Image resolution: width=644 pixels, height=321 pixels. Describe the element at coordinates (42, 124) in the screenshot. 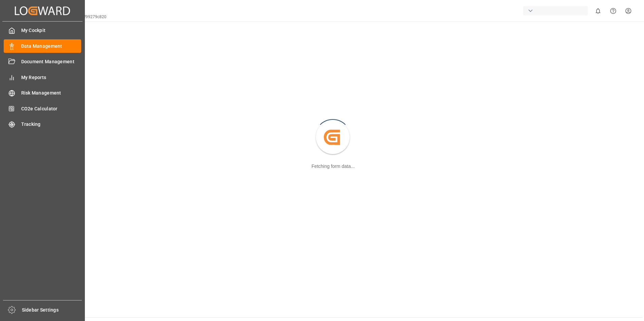

I see `a: Tracking` at that location.